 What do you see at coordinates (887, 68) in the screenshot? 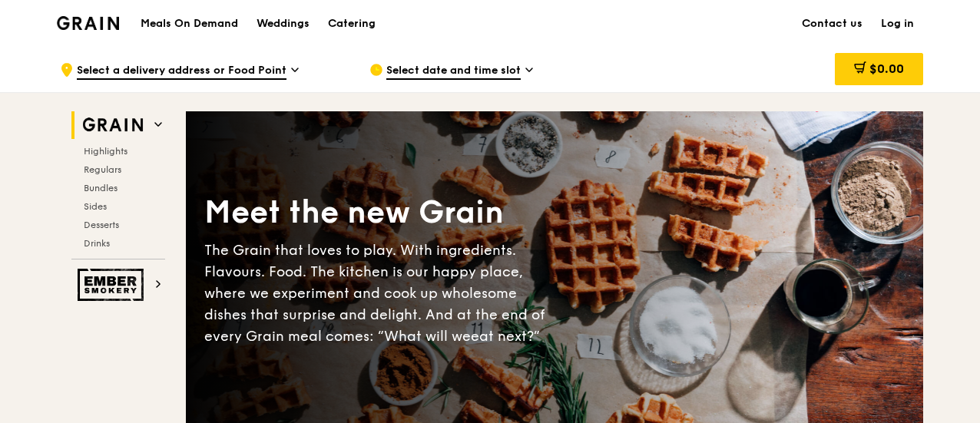
I see `span: $0.00` at bounding box center [887, 68].